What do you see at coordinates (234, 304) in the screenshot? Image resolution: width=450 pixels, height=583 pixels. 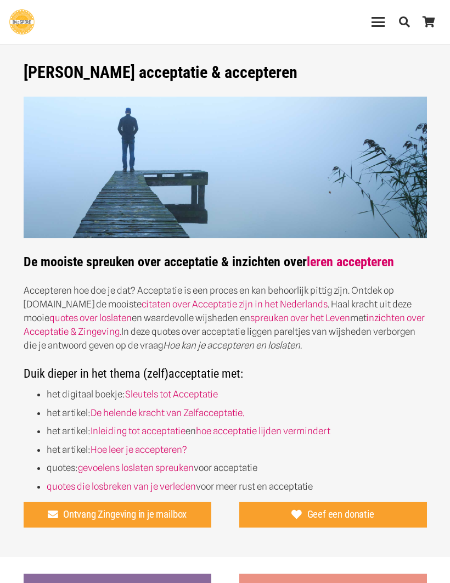 I see `a: citaten over Acceptatie zijn in het Nederlands` at bounding box center [234, 304].